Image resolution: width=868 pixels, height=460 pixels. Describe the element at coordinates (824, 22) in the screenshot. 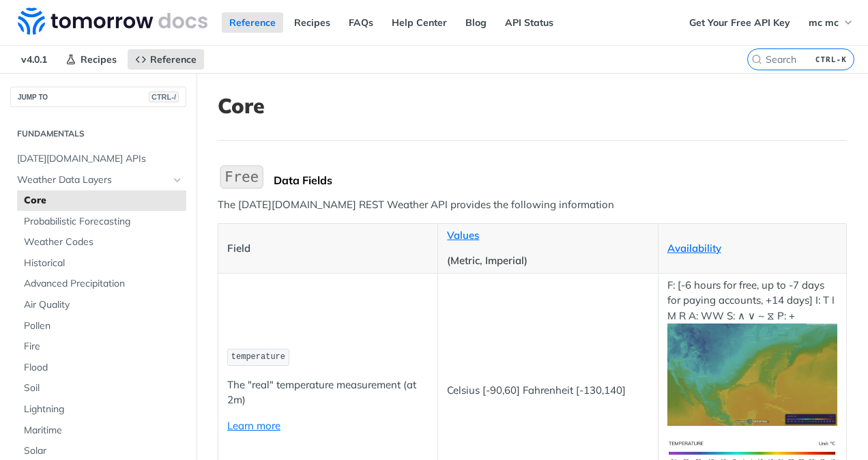

I see `span: mc mc` at that location.